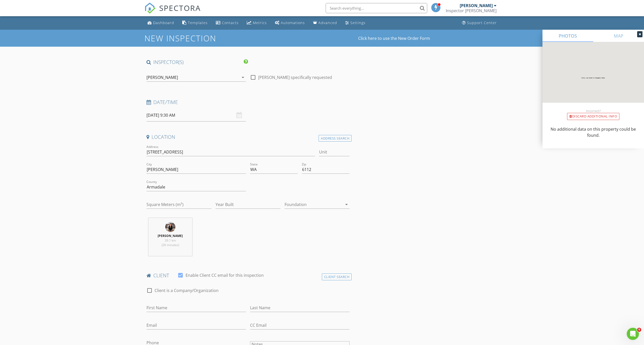 This screenshot has width=644, height=345. I want to click on div: Address Search, so click(335, 138).